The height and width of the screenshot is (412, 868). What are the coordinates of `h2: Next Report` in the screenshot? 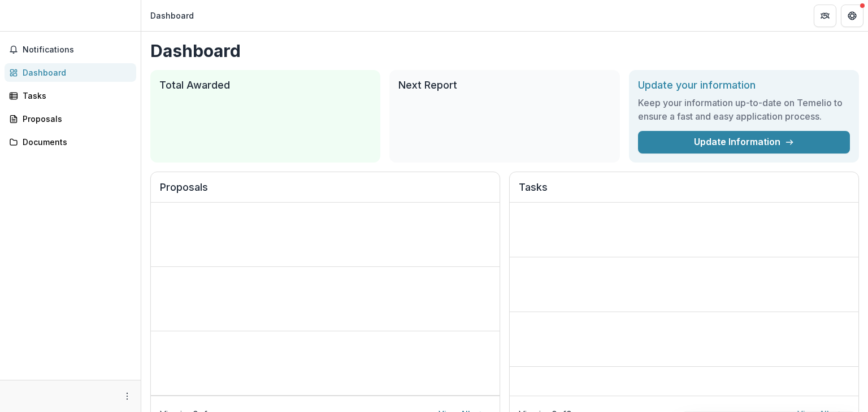 It's located at (504, 85).